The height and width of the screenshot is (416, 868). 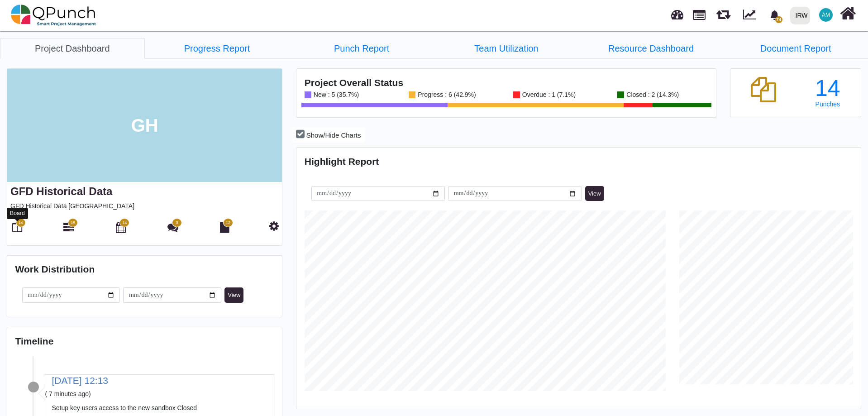 I want to click on span: 15, so click(x=73, y=223).